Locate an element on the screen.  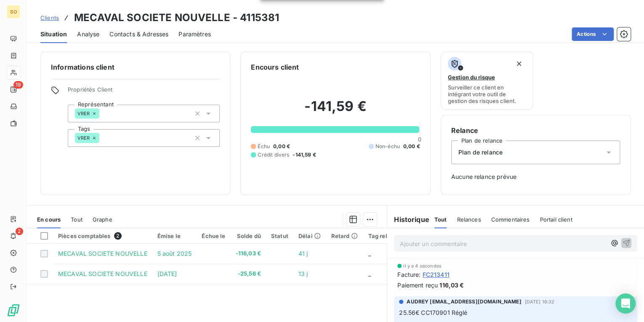
a: Clients is located at coordinates (50, 18).